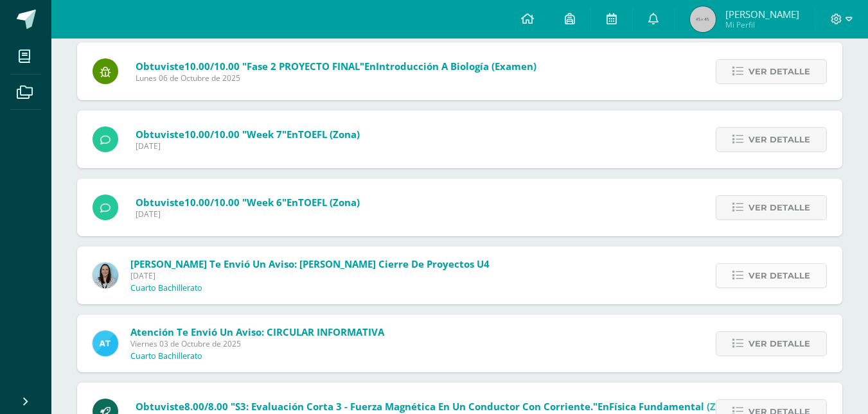  What do you see at coordinates (673, 407) in the screenshot?
I see `span: Física Fundamental (Zona)` at bounding box center [673, 407].